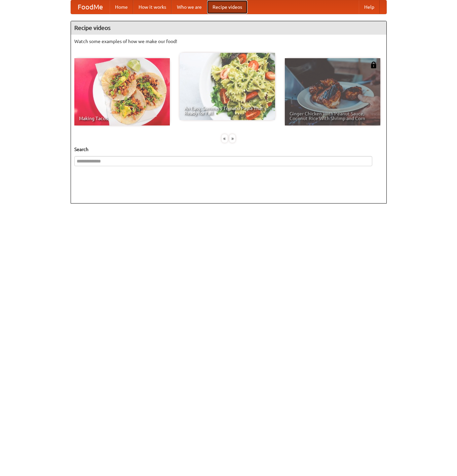 This screenshot has width=457, height=476. What do you see at coordinates (152, 7) in the screenshot?
I see `a: How it works` at bounding box center [152, 7].